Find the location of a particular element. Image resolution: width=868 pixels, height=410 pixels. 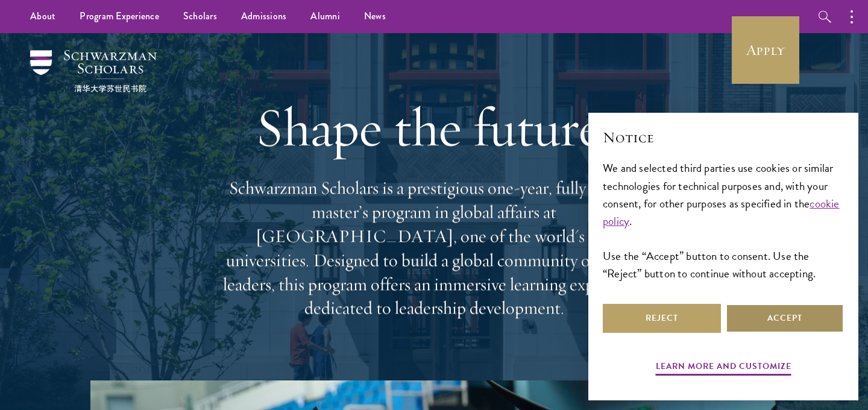

button: Accept is located at coordinates (785, 318).